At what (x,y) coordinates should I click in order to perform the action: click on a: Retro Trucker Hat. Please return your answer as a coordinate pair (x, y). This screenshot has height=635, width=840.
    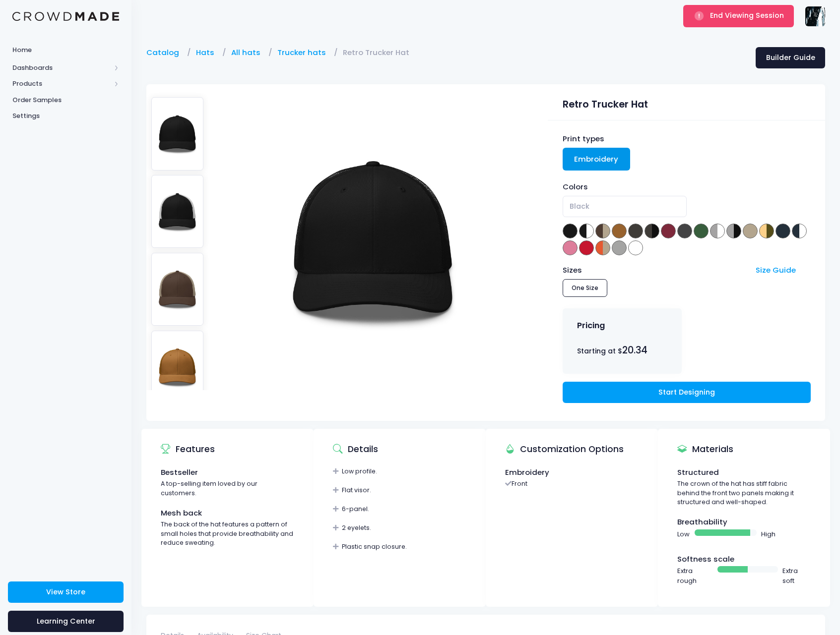
    Looking at the image, I should click on (378, 53).